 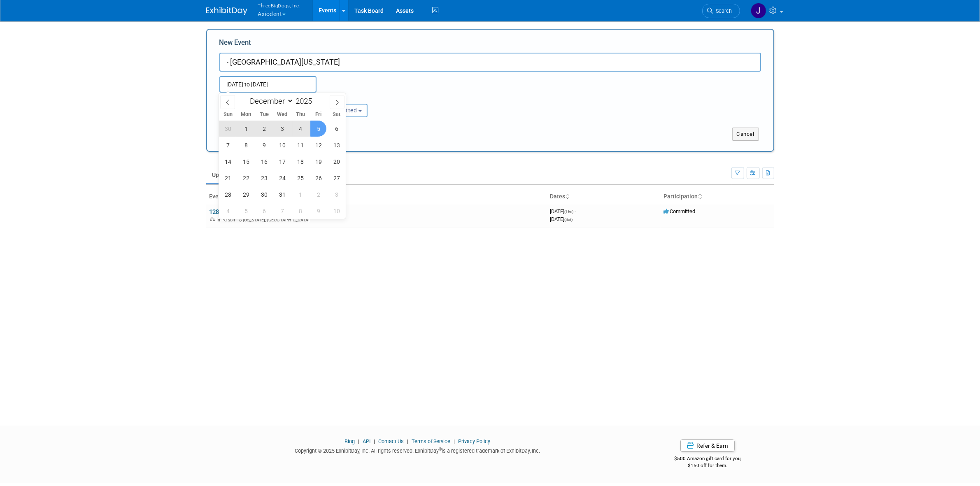 What do you see at coordinates (265, 115) in the screenshot?
I see `span: Tue` at bounding box center [265, 115].